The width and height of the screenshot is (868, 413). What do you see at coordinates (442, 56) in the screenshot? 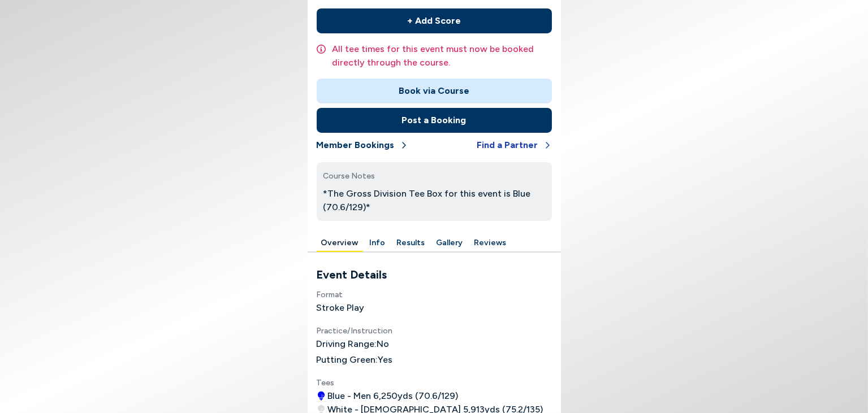
I see `p: All tee times for this event must now be booked directly through the course.` at bounding box center [442, 56].